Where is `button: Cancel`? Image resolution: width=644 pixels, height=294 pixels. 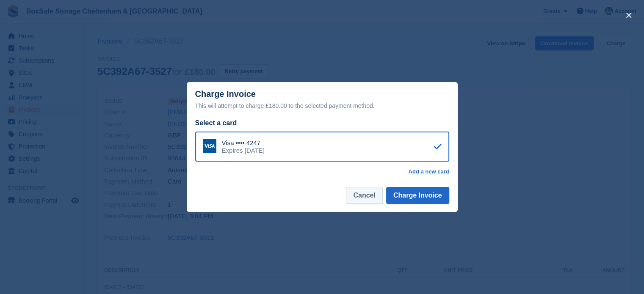
button: Cancel is located at coordinates (364, 195).